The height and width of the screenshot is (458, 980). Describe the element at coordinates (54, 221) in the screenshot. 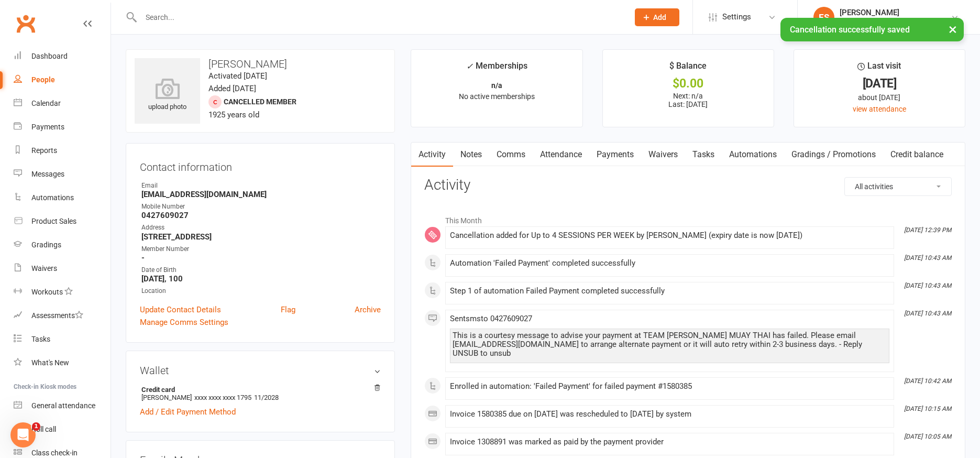

I see `div: Product Sales` at that location.